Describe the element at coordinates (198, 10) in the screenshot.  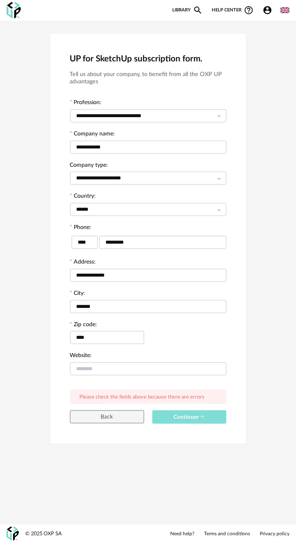
I see `span: Magnify icon` at that location.